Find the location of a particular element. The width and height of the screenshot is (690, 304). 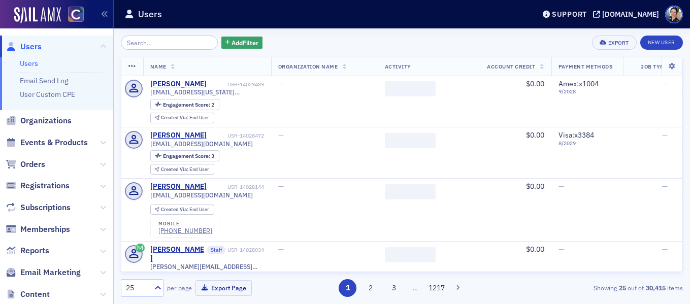

span: Subscriptions is located at coordinates (45, 208).